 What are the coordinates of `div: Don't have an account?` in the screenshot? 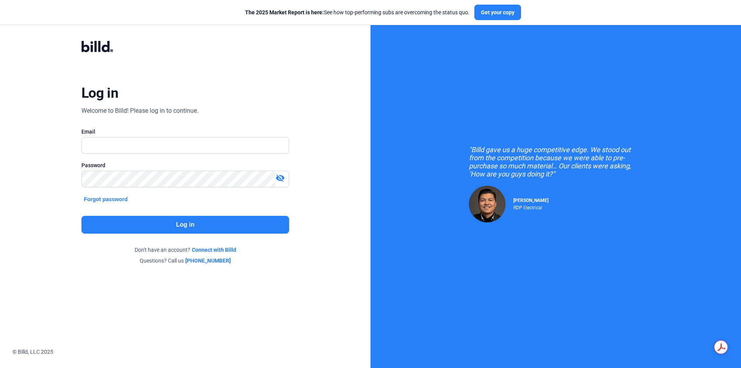 It's located at (185, 250).